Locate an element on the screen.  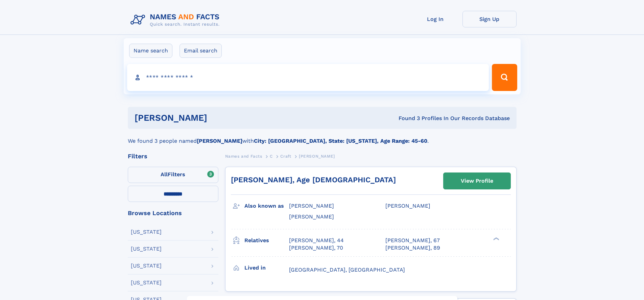
h3: Lived in is located at coordinates (267, 268).